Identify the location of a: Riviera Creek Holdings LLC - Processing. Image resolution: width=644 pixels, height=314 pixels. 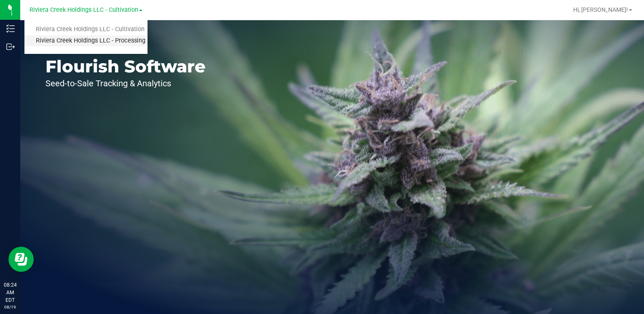
(86, 41).